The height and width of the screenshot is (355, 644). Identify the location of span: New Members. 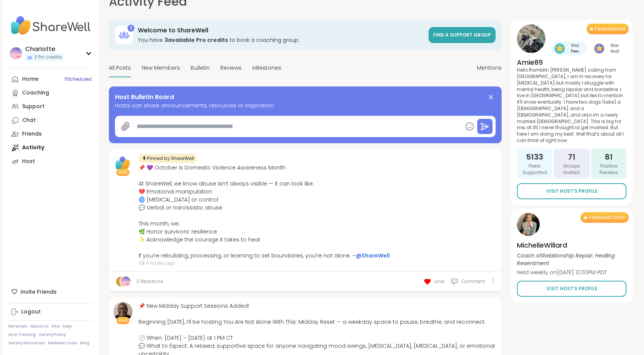
(161, 68).